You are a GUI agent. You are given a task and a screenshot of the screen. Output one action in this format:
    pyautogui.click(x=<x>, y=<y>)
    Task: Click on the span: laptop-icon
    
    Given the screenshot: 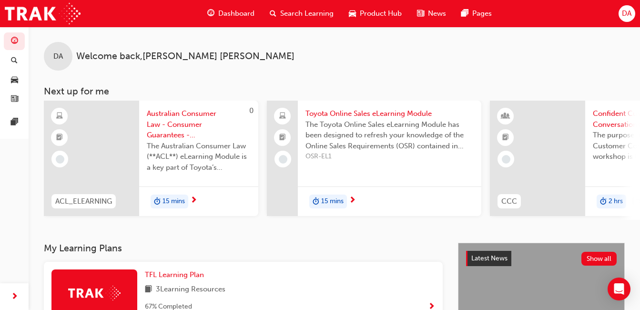 What is the action you would take?
    pyautogui.click(x=282, y=116)
    